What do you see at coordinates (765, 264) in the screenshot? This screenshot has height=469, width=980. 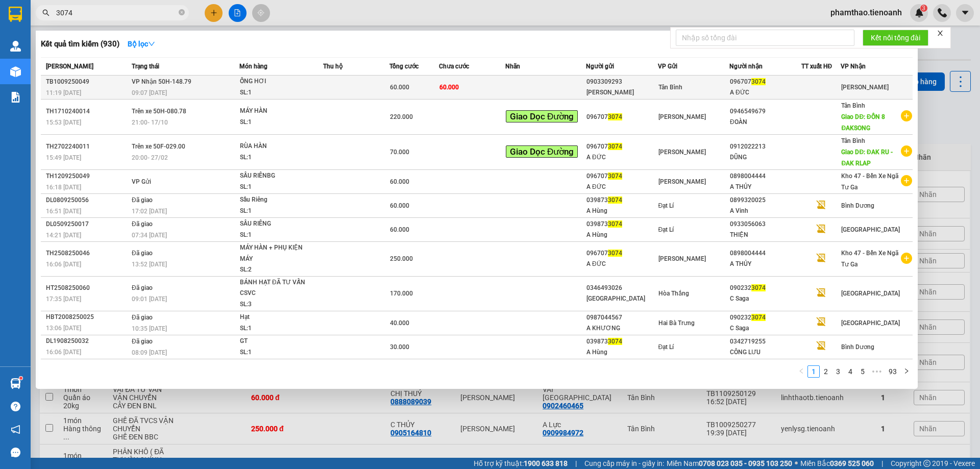 I see `div: A THỦY` at bounding box center [765, 264].